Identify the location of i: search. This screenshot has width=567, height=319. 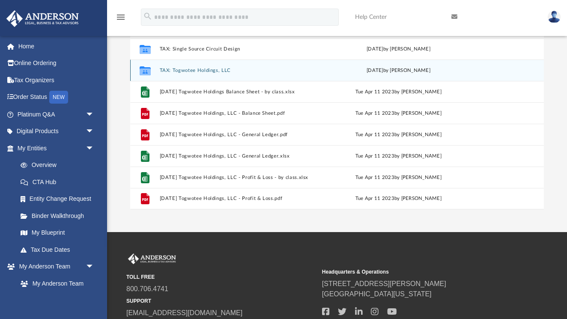
(148, 16).